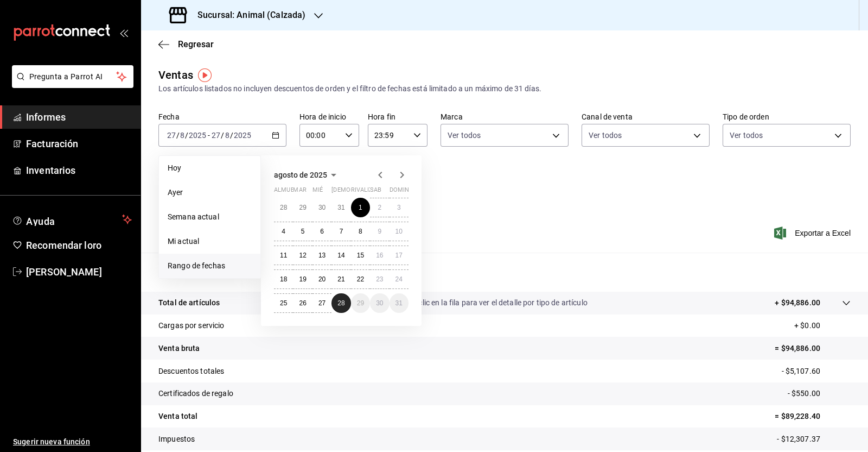 The width and height of the screenshot is (868, 452). I want to click on font: 10, so click(399, 231).